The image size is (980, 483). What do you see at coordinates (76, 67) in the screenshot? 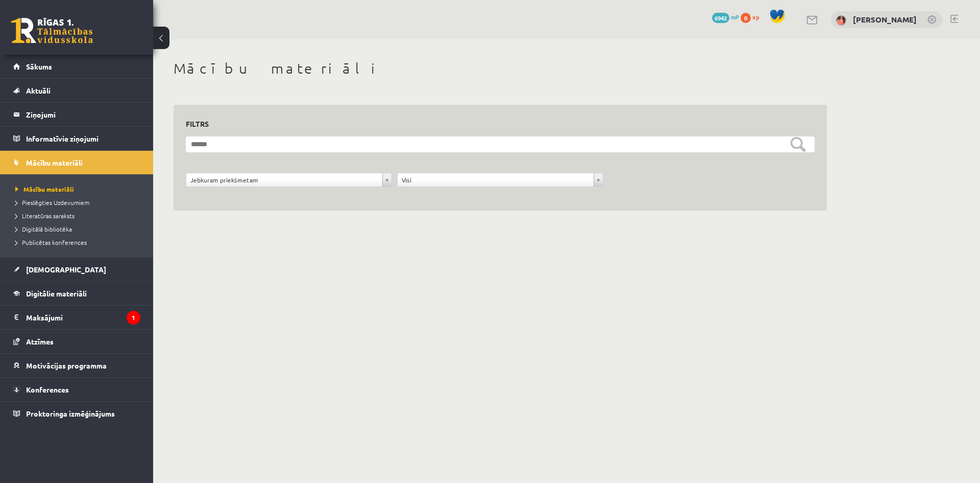
I see `a: Sākums` at bounding box center [76, 67].